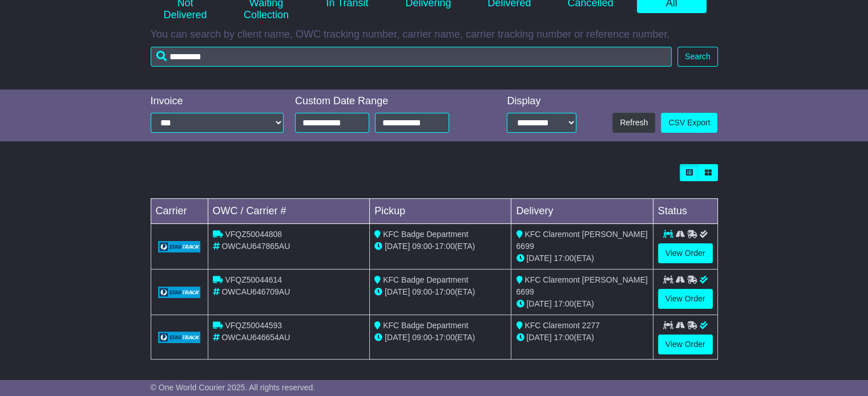 The width and height of the screenshot is (868, 396). Describe the element at coordinates (562, 325) in the screenshot. I see `span: KFC Claremont 2277` at that location.